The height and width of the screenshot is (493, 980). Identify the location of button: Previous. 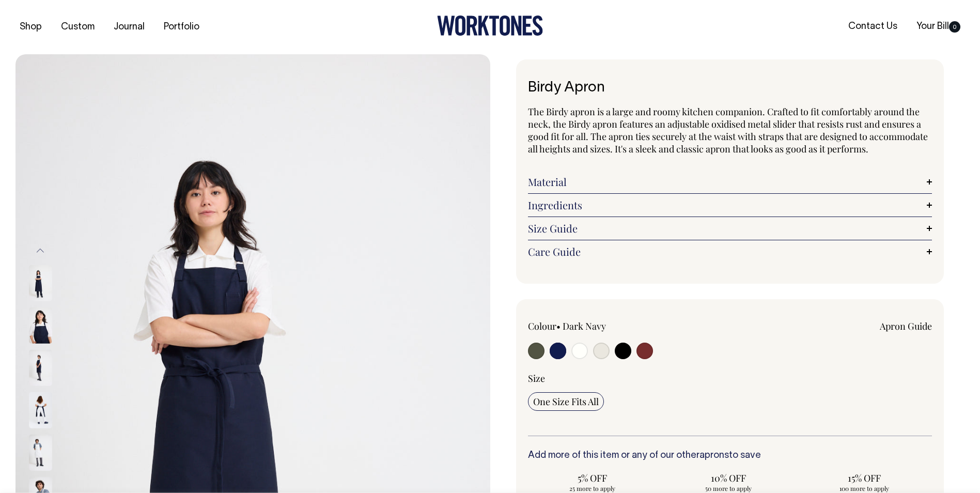
(40, 250).